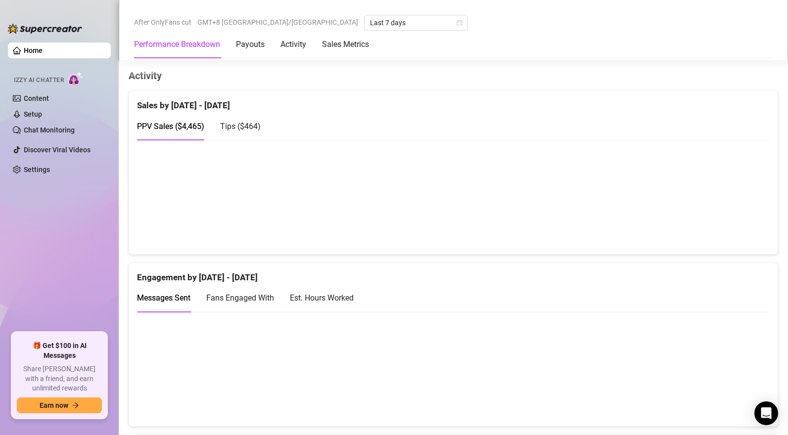 The height and width of the screenshot is (435, 788). Describe the element at coordinates (33, 114) in the screenshot. I see `a: Setup` at that location.